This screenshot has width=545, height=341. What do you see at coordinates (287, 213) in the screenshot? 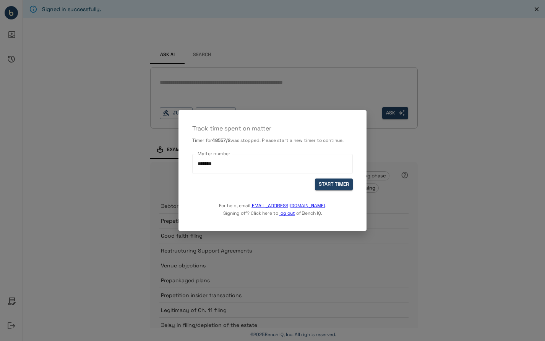
I see `a: log out` at bounding box center [287, 213].